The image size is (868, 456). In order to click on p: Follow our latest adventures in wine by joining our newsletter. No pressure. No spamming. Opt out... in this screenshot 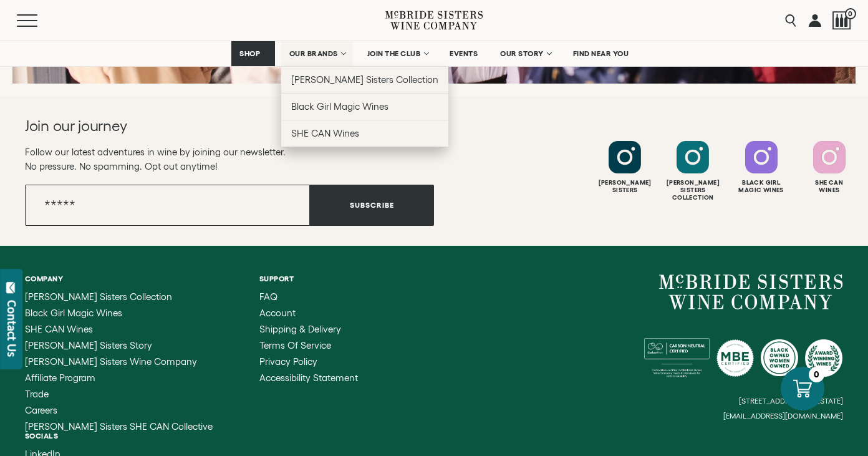, I will do `click(230, 159)`.